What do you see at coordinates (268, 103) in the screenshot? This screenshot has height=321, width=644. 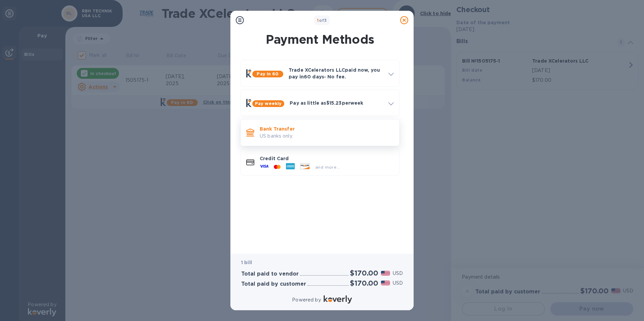 I see `b: Pay weekly` at bounding box center [268, 103].